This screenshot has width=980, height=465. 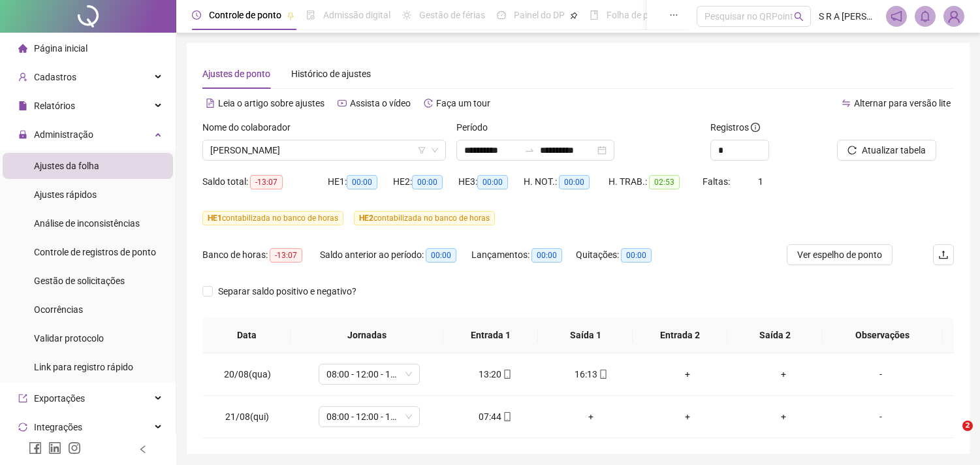 What do you see at coordinates (58, 427) in the screenshot?
I see `span: Integrações` at bounding box center [58, 427].